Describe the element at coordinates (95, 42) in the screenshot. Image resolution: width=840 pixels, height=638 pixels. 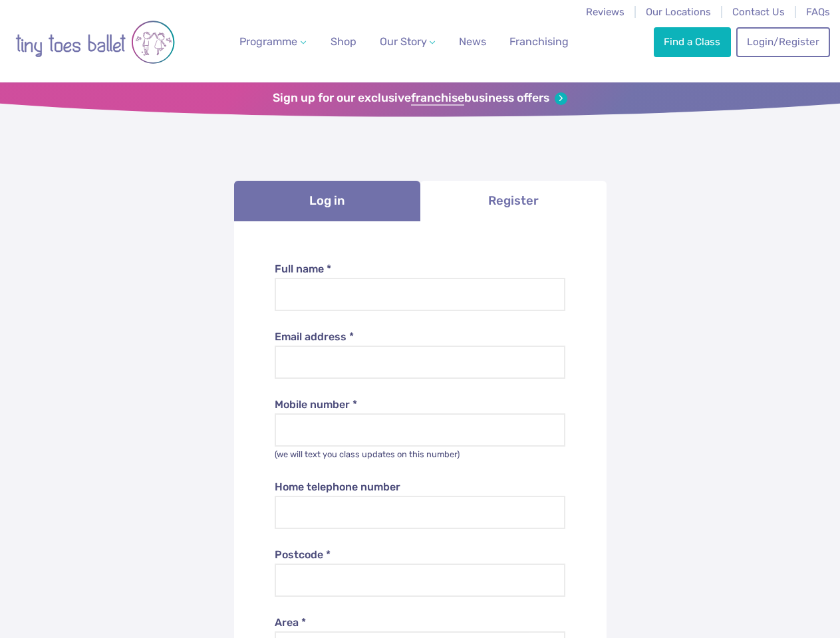
I see `img: tiny toes ballet` at that location.